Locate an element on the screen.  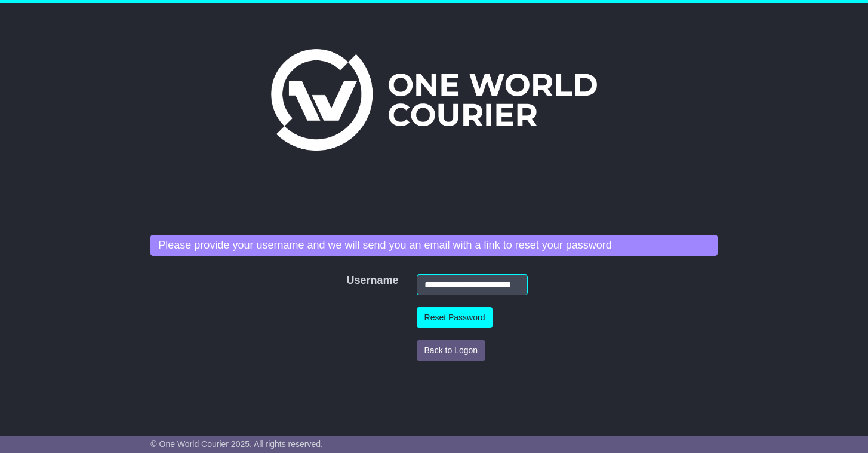
div: Please provide your username and we will send you an email with a link to reset your password is located at coordinates (433, 245).